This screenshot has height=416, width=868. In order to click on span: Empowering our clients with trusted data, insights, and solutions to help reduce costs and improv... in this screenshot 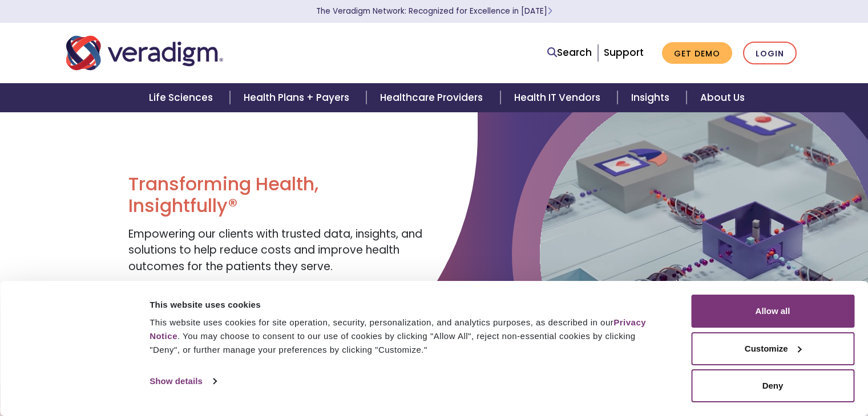, I will do `click(275, 251)`.